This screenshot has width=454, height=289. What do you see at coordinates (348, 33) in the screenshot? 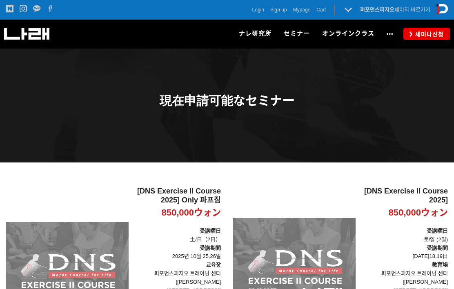
I see `span: オンラインクラス` at bounding box center [348, 33].